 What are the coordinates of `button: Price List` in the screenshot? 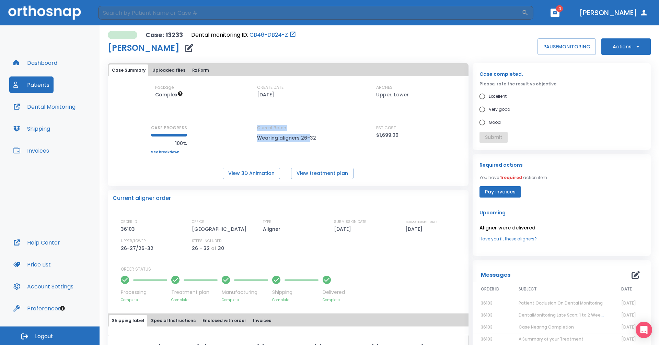 It's located at (32, 265).